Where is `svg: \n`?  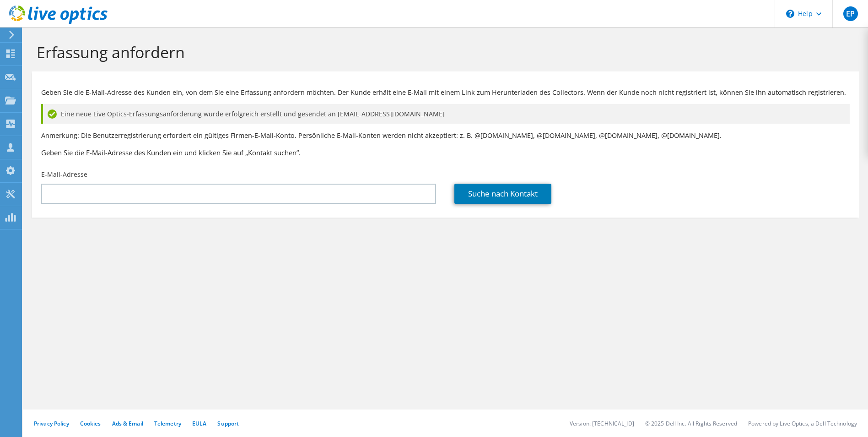 svg: \n is located at coordinates (790, 13).